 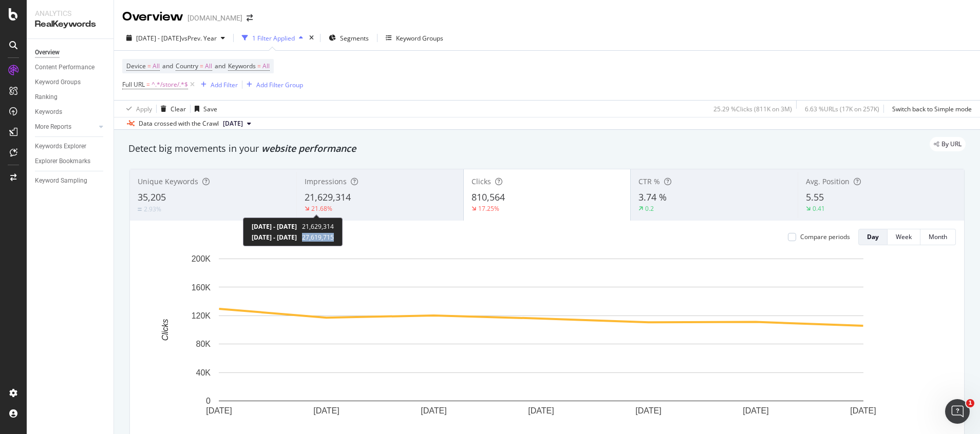 What do you see at coordinates (272, 38) in the screenshot?
I see `button: 1 Filter Applied` at bounding box center [272, 38].